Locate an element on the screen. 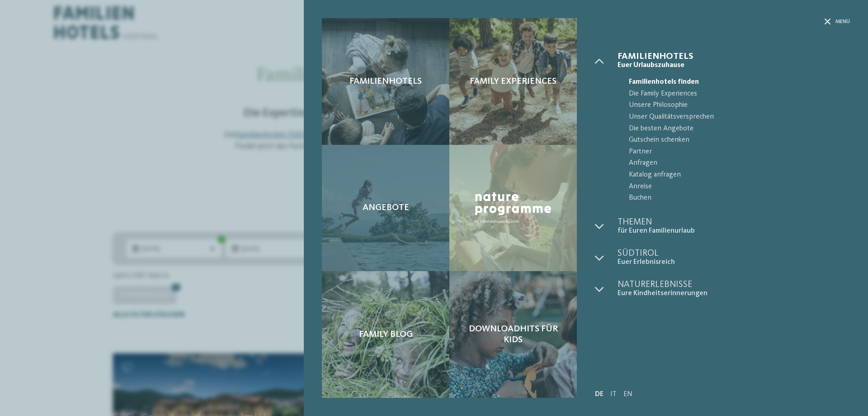 This screenshot has height=416, width=868. a: Familienhotels finden is located at coordinates (734, 82).